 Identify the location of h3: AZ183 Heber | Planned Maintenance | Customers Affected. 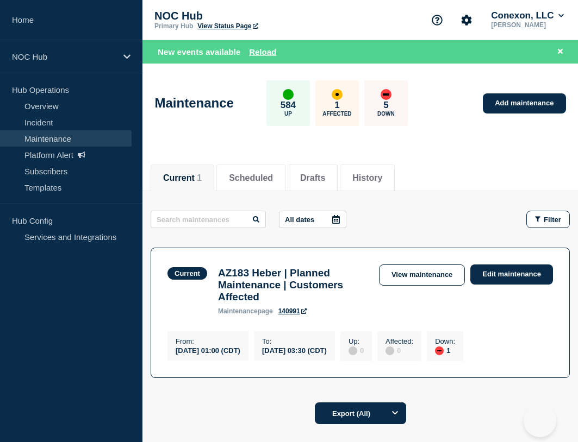
(293, 285).